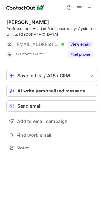 The width and height of the screenshot is (101, 202). Describe the element at coordinates (25, 8) in the screenshot. I see `img: ContactOut v5.3.10` at that location.